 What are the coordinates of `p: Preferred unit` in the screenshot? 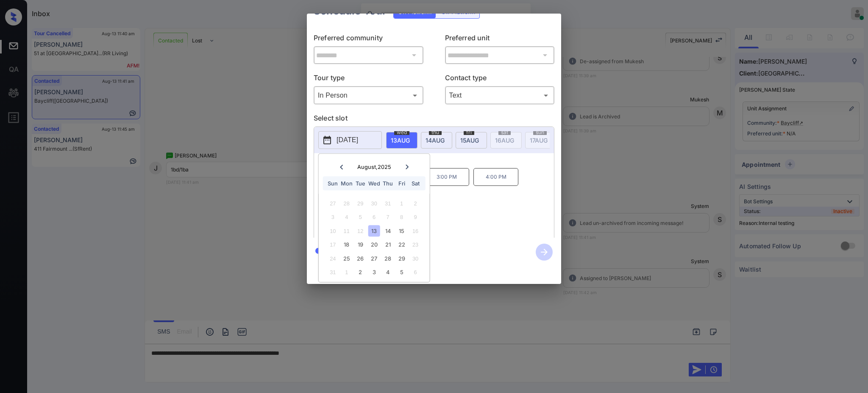 It's located at (500, 40).